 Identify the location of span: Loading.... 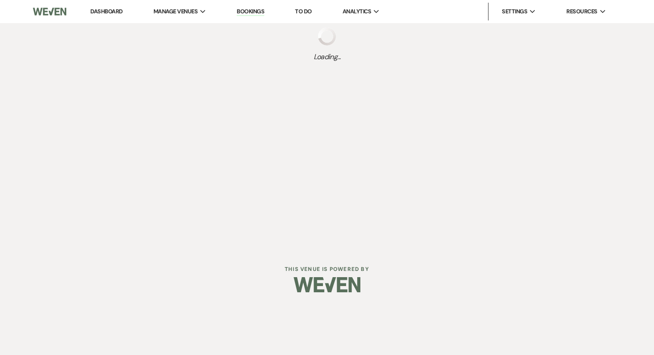
(327, 57).